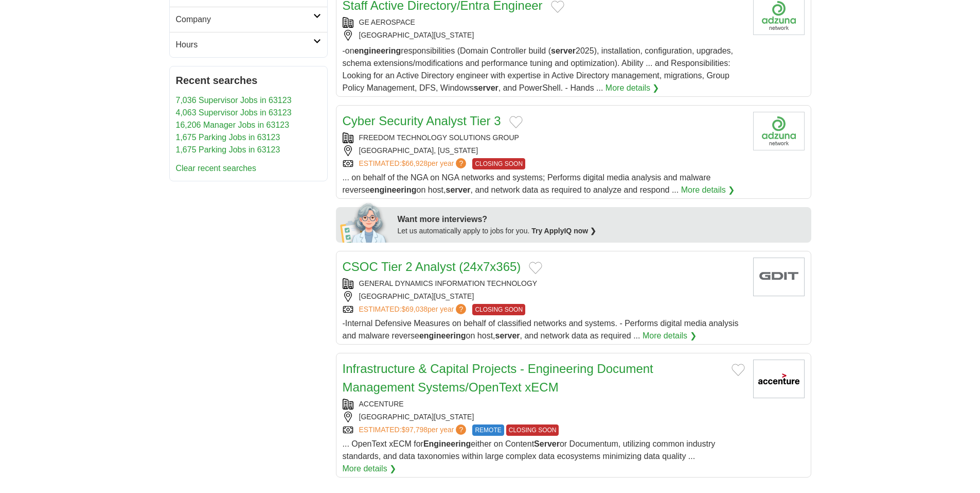  I want to click on a: Infrastructure & Capital Projects - Engineering Document Management Systems/OpenText xECM, so click(498, 377).